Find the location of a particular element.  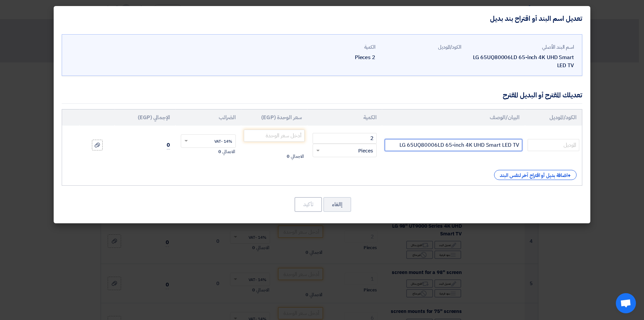

h4: تعديل اسم البند أو اقتراح بند بديل is located at coordinates (535, 18).